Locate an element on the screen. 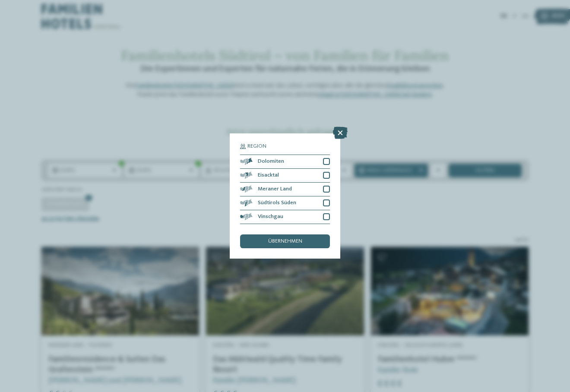 The image size is (570, 392). span: Region is located at coordinates (257, 146).